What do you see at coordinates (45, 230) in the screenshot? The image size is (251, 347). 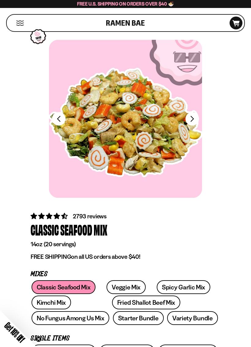 I see `div: Classic` at bounding box center [45, 230].